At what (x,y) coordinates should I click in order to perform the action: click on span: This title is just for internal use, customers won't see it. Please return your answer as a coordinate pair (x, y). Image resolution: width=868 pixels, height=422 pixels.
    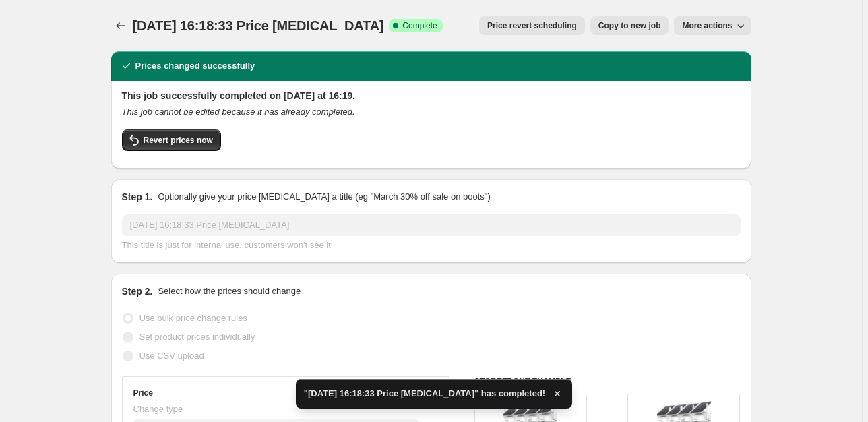
    Looking at the image, I should click on (226, 244).